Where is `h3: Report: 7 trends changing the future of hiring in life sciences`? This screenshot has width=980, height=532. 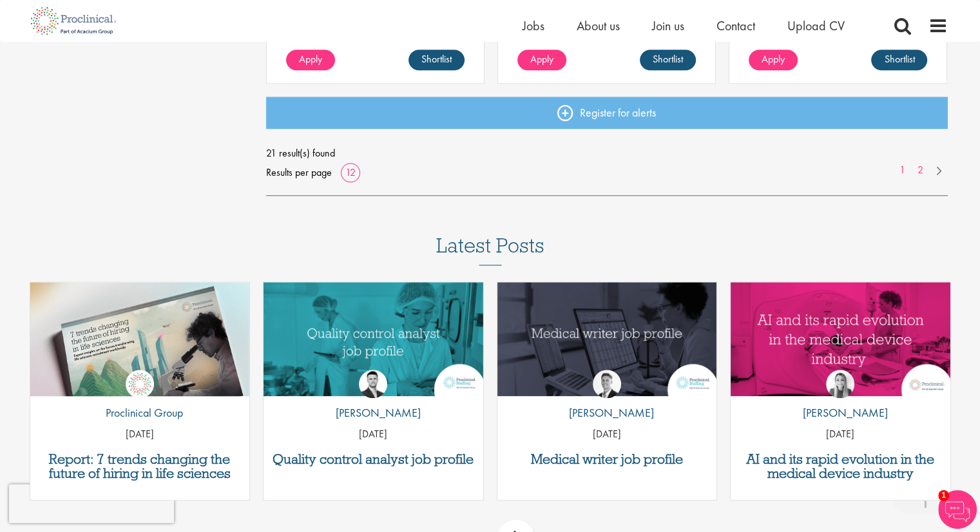 h3: Report: 7 trends changing the future of hiring in life sciences is located at coordinates (139, 466).